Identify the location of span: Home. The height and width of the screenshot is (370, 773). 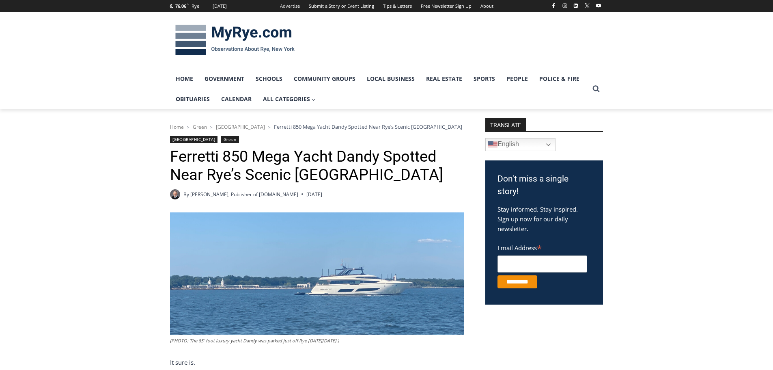
(177, 127).